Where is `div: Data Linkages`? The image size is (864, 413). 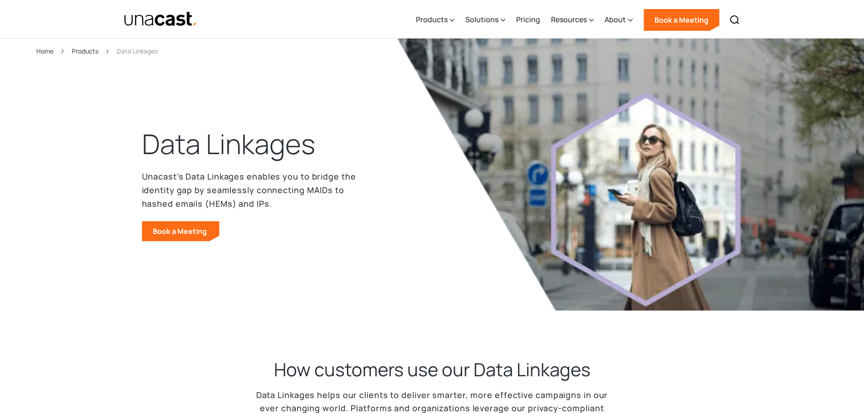 div: Data Linkages is located at coordinates (137, 51).